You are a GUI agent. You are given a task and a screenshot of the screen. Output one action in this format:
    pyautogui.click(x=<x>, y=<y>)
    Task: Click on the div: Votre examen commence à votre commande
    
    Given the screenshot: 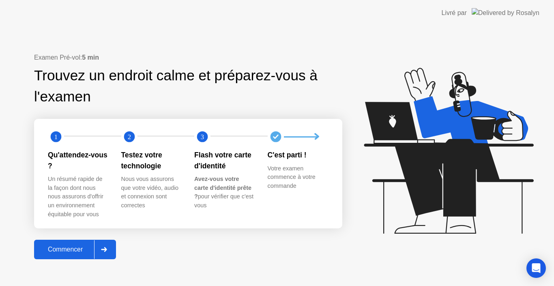 What is the action you would take?
    pyautogui.click(x=298, y=177)
    